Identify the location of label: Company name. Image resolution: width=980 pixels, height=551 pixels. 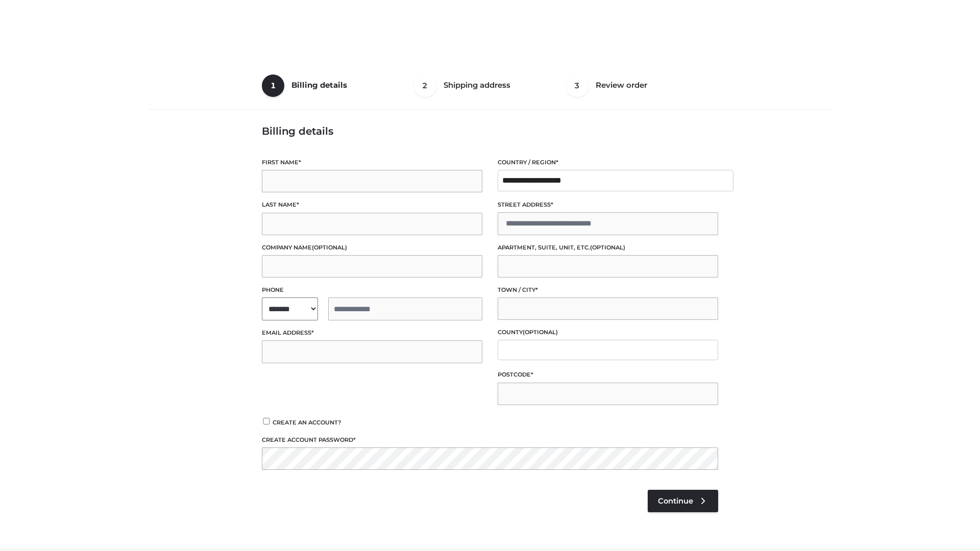
(372, 247).